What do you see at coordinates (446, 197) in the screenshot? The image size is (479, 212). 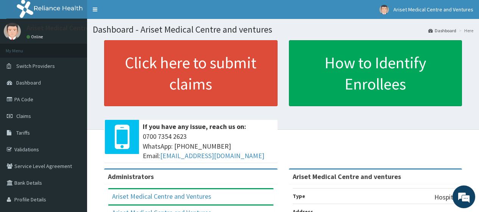 I see `p: Hospital` at bounding box center [446, 197].